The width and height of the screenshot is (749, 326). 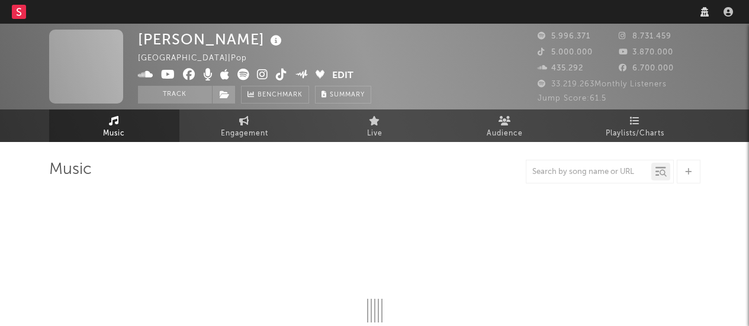 I want to click on a: Playlists/Charts, so click(x=636, y=126).